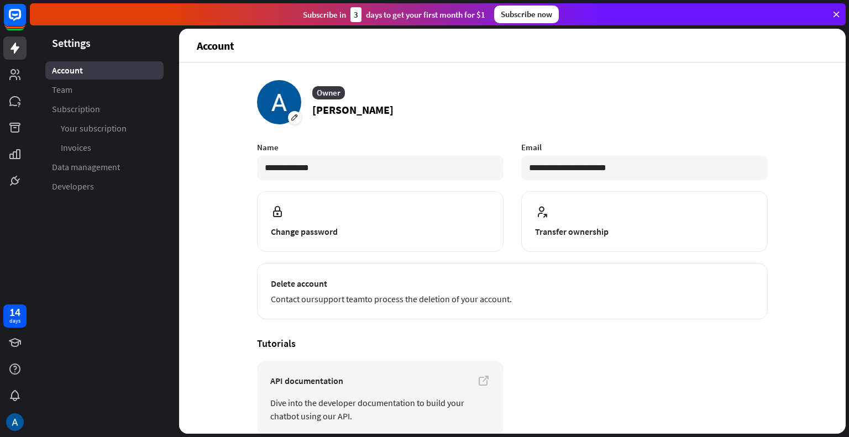 This screenshot has height=437, width=849. Describe the element at coordinates (105, 109) in the screenshot. I see `a: Subscription` at that location.